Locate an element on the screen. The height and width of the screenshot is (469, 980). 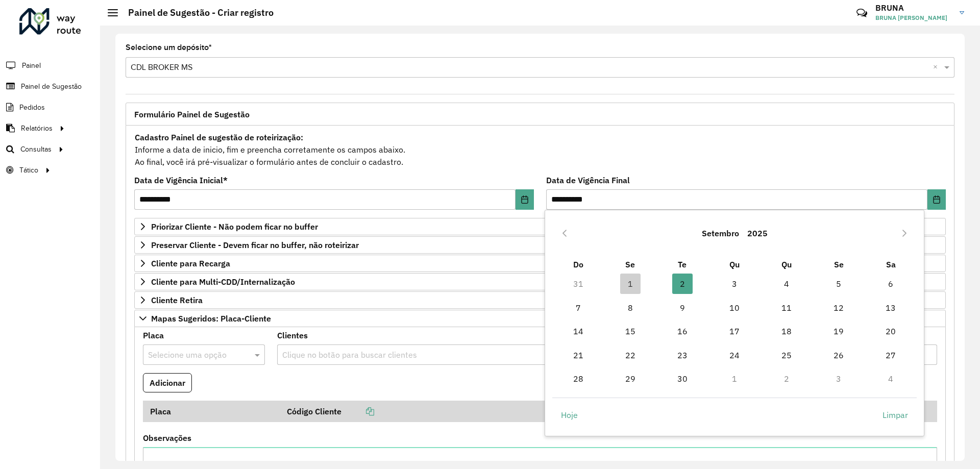
span: Cliente para Multi-CDD/Internalização is located at coordinates (223, 282).